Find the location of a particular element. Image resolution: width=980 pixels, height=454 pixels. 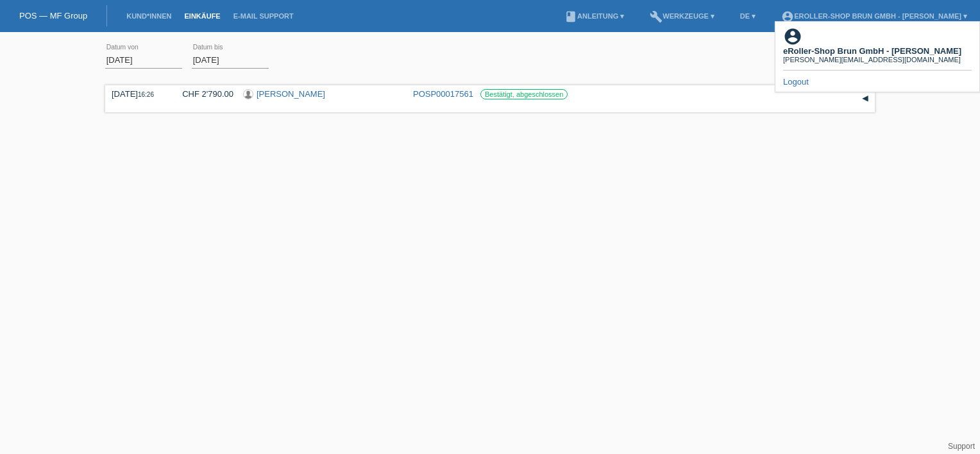

i: book is located at coordinates (571, 17).